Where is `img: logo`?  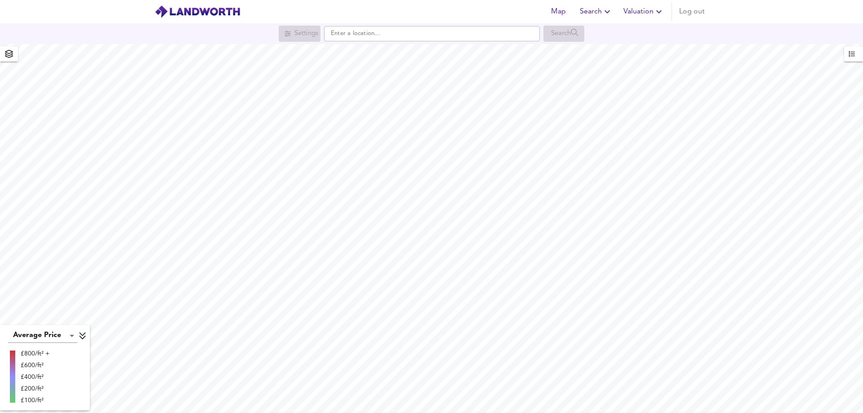
img: logo is located at coordinates (197, 12).